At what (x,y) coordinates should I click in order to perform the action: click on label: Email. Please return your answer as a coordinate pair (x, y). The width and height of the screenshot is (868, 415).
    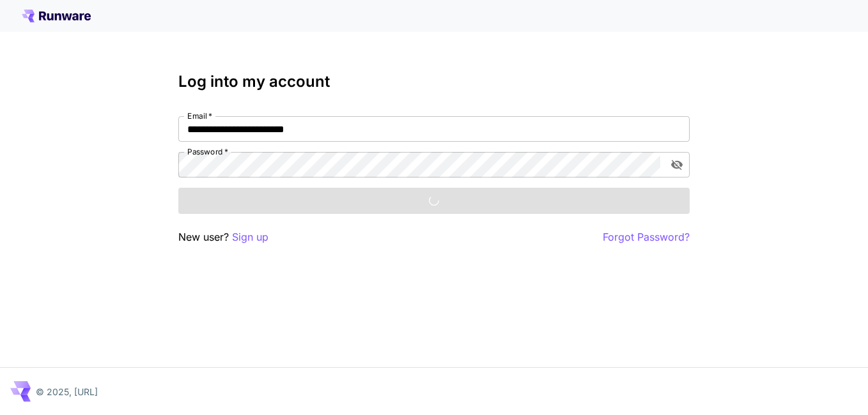
    Looking at the image, I should click on (199, 116).